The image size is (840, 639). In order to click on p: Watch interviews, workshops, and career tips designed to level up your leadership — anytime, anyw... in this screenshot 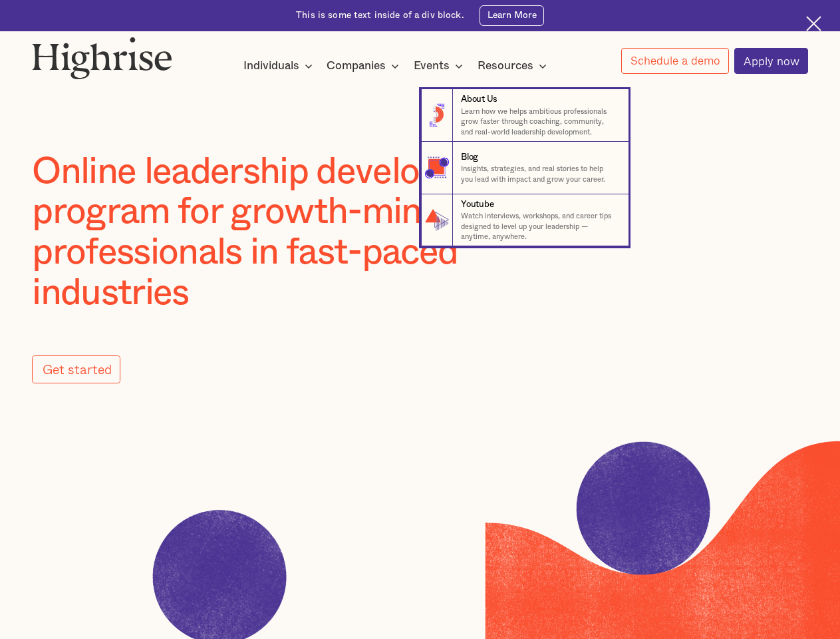, I will do `click(540, 226)`.